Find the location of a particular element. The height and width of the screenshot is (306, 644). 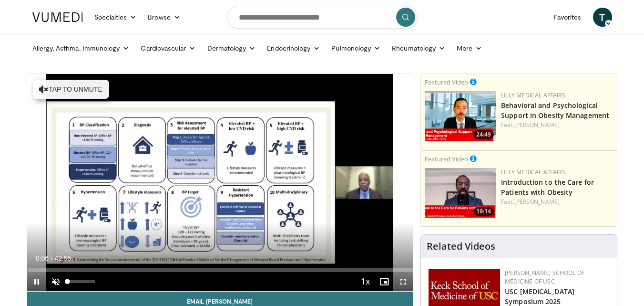

a: Endocrinology is located at coordinates (293, 48).